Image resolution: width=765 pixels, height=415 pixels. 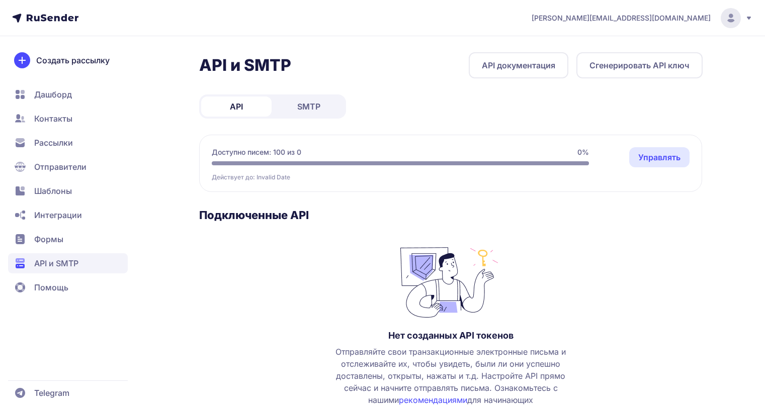 I want to click on span: Дашборд, so click(x=53, y=95).